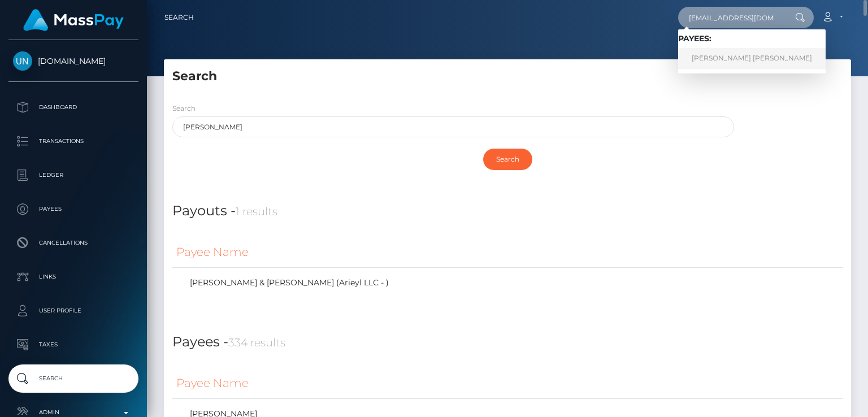  I want to click on a: User Profile, so click(74, 311).